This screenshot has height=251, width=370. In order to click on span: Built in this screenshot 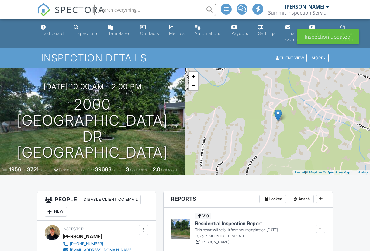, I will do `click(5, 169)`.